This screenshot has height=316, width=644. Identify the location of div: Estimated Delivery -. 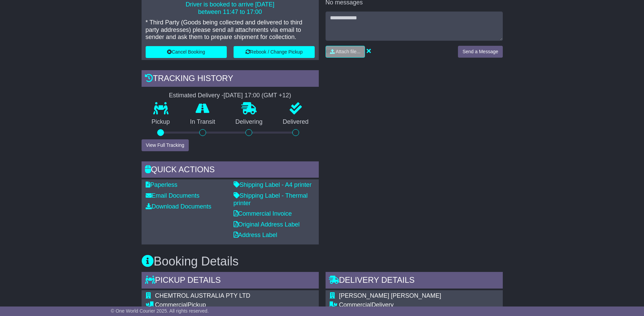
(230, 96).